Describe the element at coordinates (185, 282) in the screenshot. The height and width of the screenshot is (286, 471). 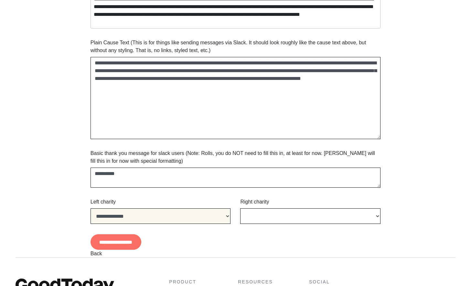
I see `h4: Product` at that location.